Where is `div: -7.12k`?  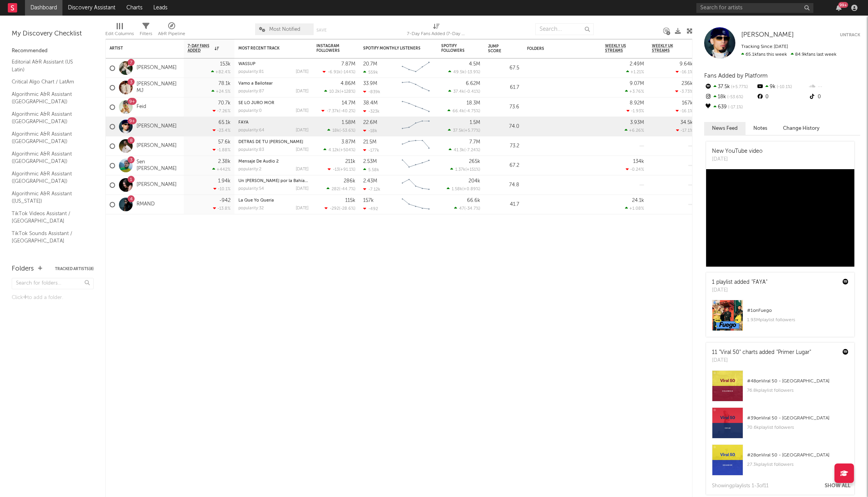 div: -7.12k is located at coordinates (372, 189).